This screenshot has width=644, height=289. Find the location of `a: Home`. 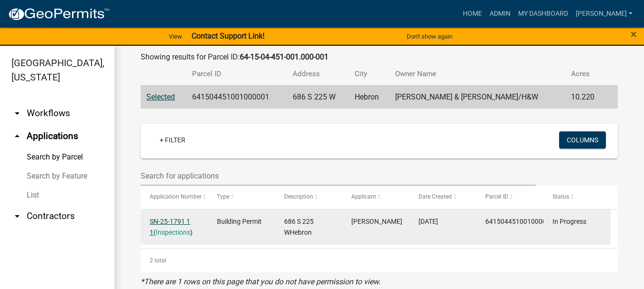

a: Home is located at coordinates (473, 14).